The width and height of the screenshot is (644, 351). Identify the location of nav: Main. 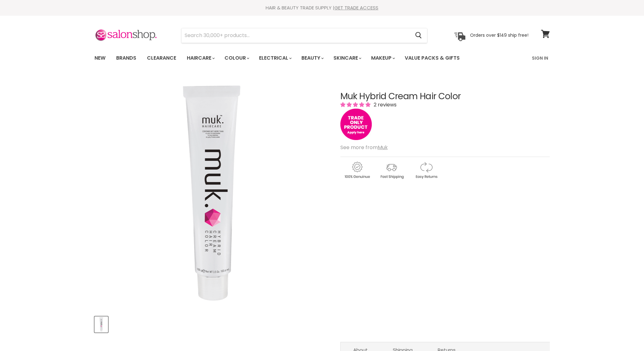
(322, 58).